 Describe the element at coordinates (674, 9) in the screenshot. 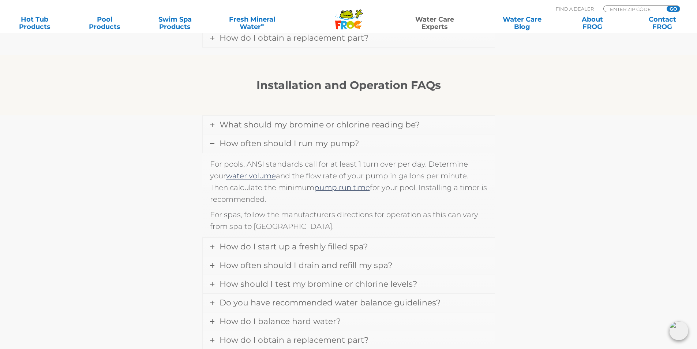

I see `input: GO` at that location.